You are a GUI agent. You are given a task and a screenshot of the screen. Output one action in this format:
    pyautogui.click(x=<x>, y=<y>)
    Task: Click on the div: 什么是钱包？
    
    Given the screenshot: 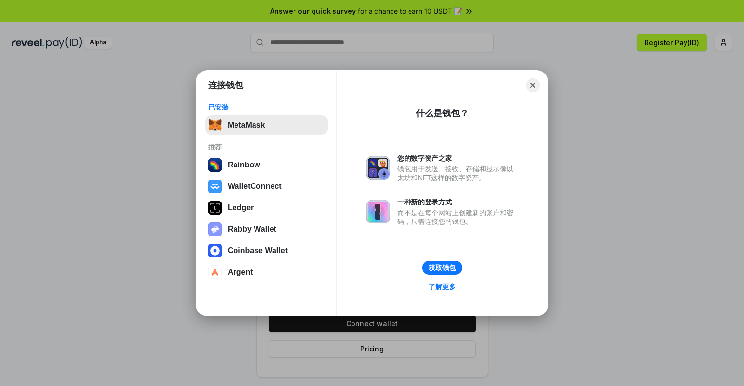 What is the action you would take?
    pyautogui.click(x=442, y=114)
    